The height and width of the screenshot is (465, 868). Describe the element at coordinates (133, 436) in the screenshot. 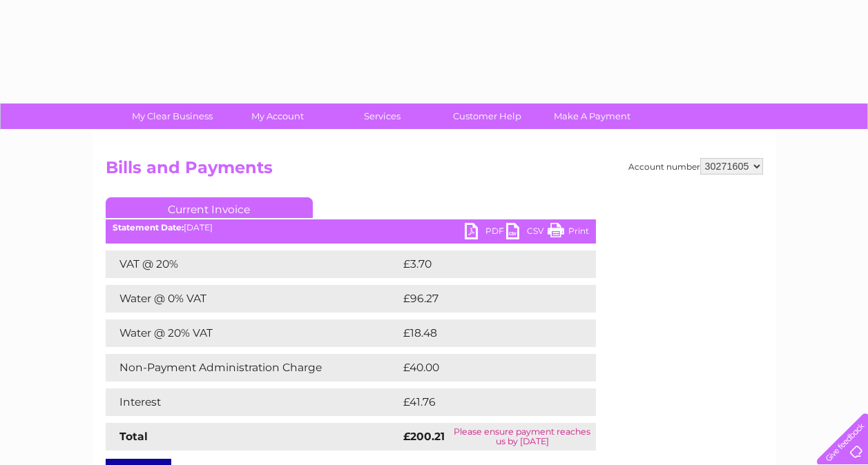

I see `strong: Total` at that location.